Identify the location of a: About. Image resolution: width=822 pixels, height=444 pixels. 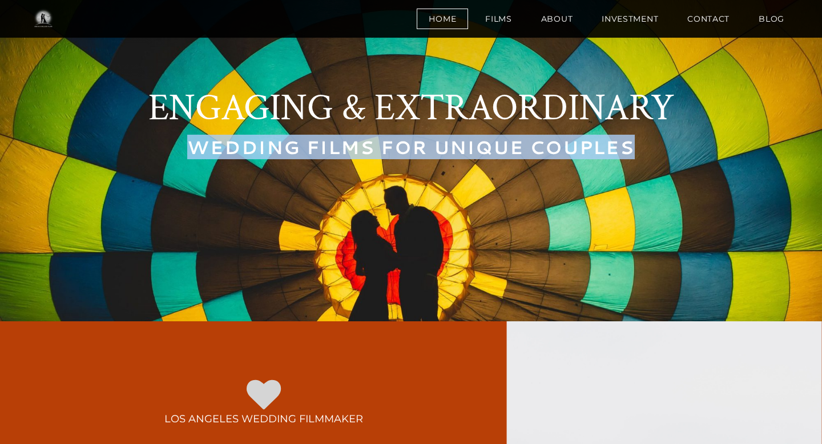
(557, 19).